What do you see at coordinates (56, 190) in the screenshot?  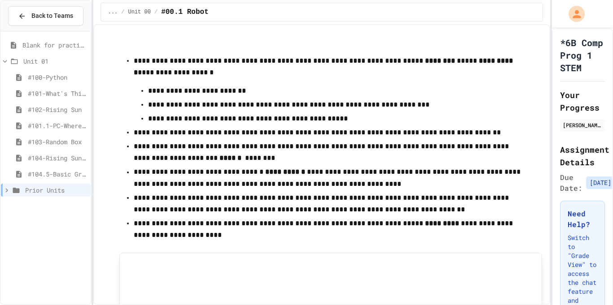 I see `span: Prior Units` at bounding box center [56, 190].